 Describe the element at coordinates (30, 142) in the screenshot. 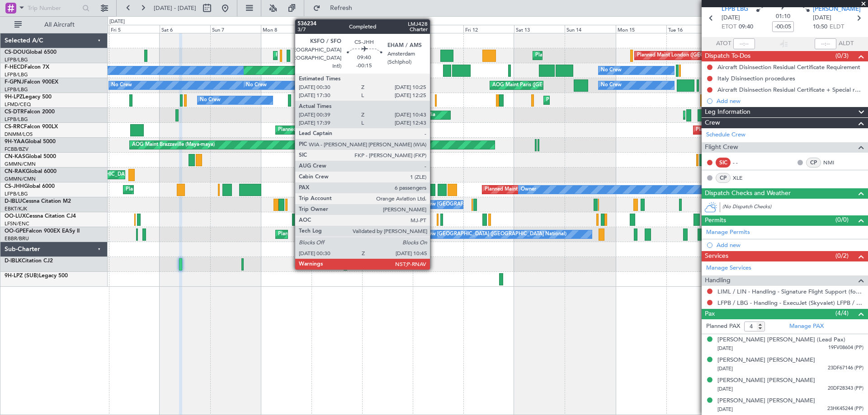

I see `a: 9H-YAAGlobal 5000` at that location.